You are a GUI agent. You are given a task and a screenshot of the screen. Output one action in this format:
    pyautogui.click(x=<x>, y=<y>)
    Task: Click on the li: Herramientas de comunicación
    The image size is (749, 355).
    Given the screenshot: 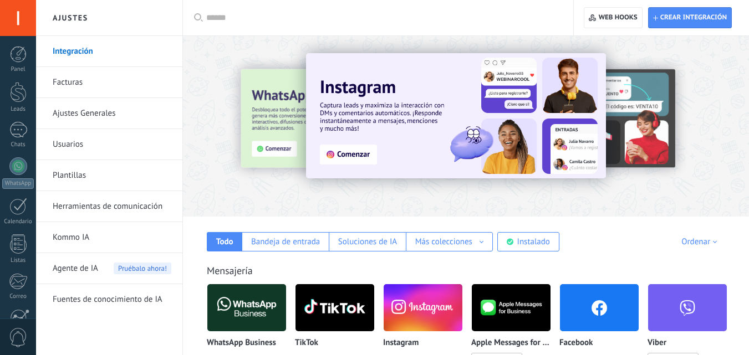 What is the action you would take?
    pyautogui.click(x=109, y=207)
    